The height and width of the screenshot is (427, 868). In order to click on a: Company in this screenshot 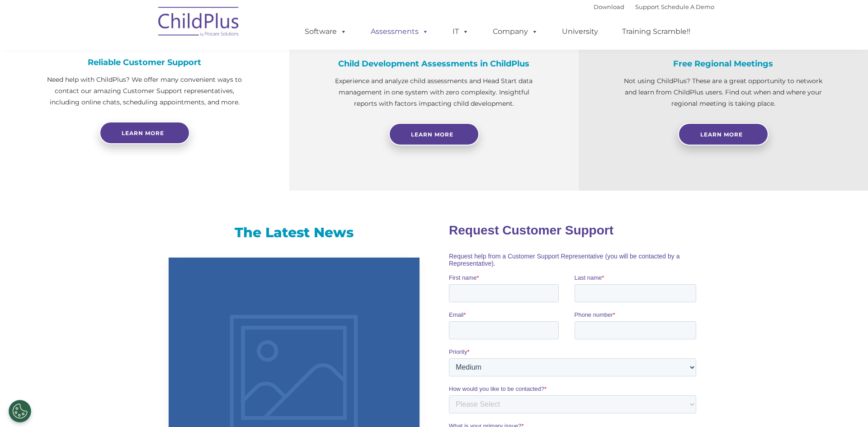, I will do `click(516, 32)`.